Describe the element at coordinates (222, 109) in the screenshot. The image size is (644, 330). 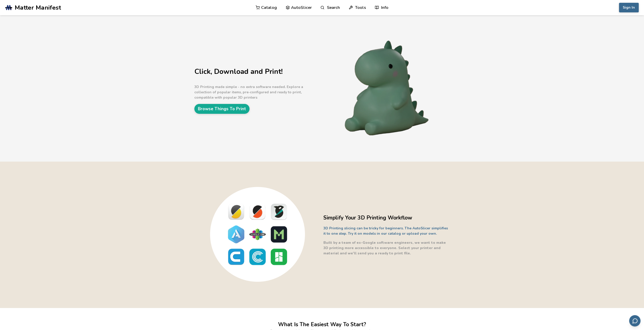
I see `a: Browse Things To Print` at that location.